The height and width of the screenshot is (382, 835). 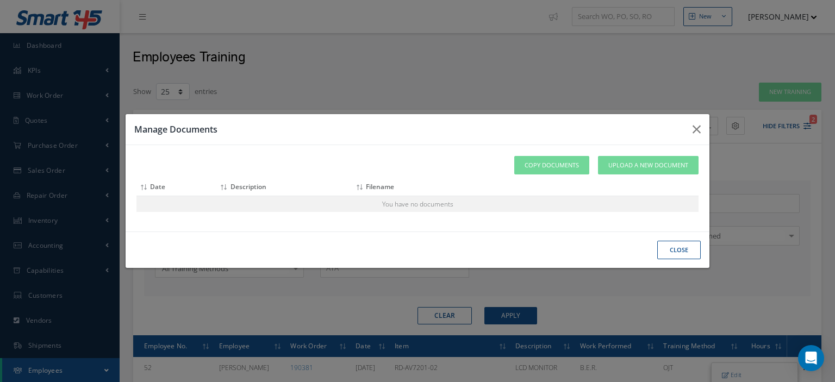 What do you see at coordinates (648, 165) in the screenshot?
I see `a: Upload a New Document` at bounding box center [648, 165].